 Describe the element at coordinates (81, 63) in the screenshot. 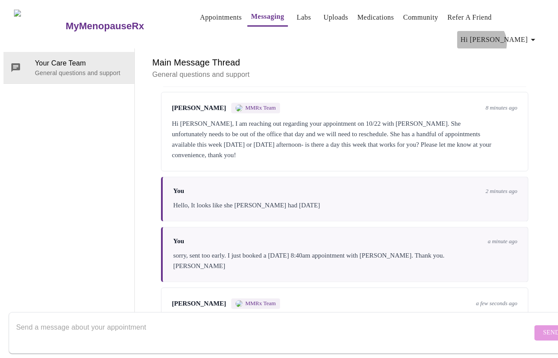

I see `span: Your Care Team` at that location.